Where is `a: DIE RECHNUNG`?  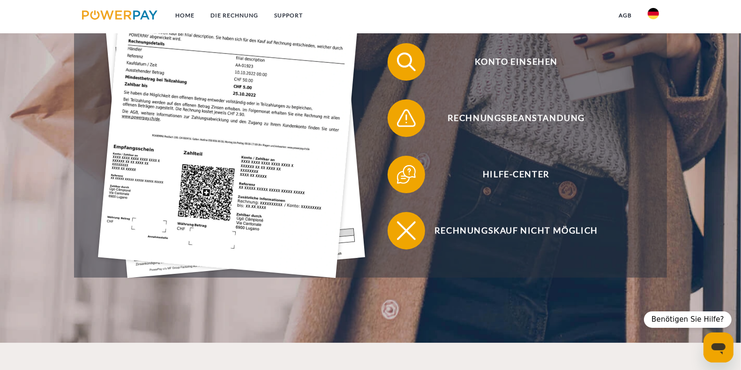
a: DIE RECHNUNG is located at coordinates (234, 15).